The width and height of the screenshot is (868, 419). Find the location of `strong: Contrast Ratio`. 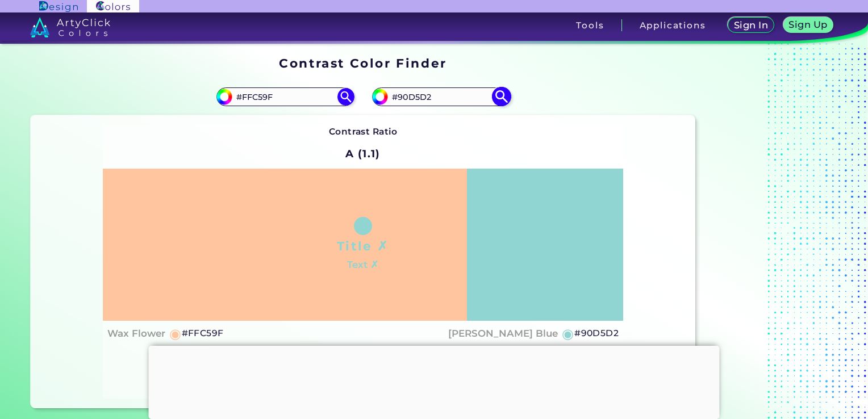

strong: Contrast Ratio is located at coordinates (363, 131).